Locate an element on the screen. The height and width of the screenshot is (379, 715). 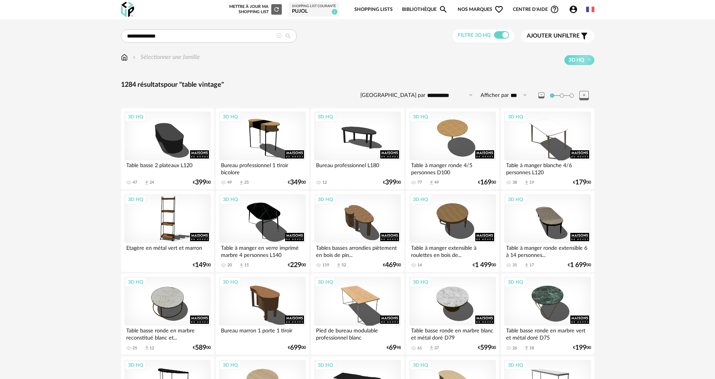
div: PUJOL is located at coordinates (314, 12).